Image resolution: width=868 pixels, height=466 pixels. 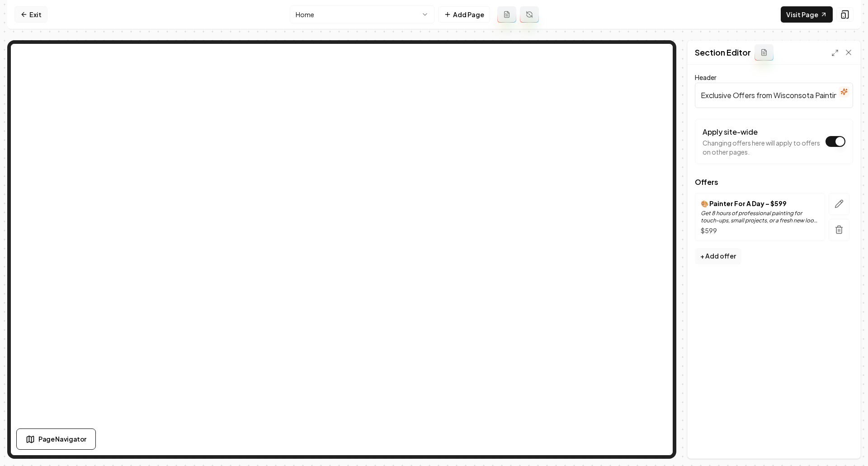 What do you see at coordinates (62, 439) in the screenshot?
I see `span: Page Navigator` at bounding box center [62, 439].